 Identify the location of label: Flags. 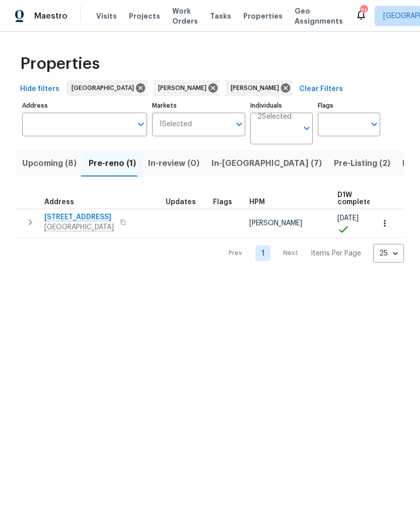
(349, 106).